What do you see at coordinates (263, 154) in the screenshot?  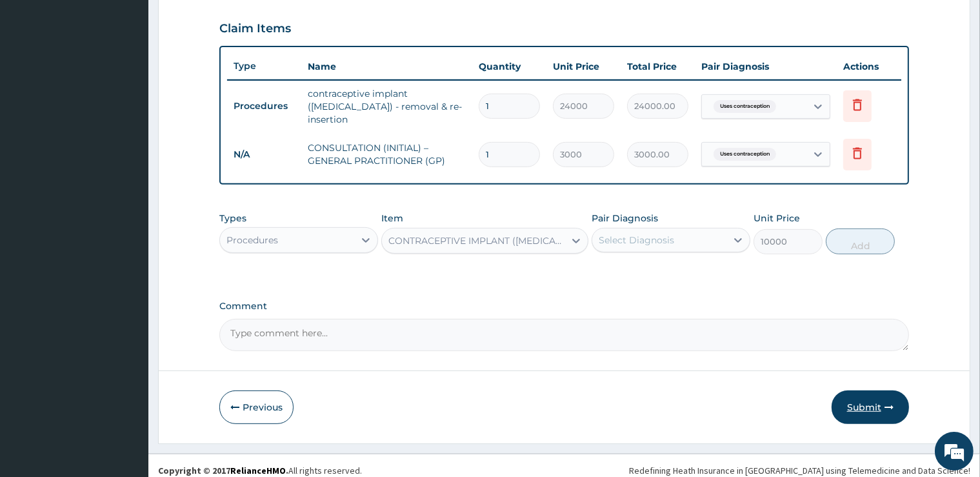 I see `td: N/A` at bounding box center [263, 154].